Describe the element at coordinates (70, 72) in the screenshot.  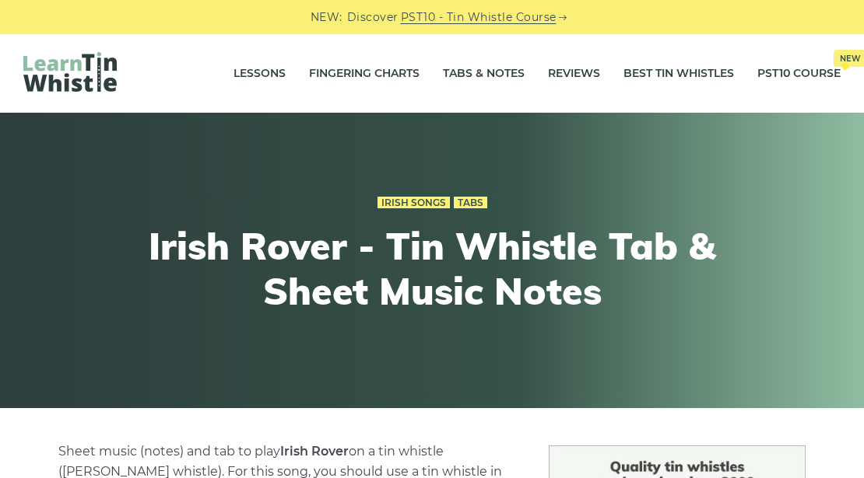
I see `img: LearnTinWhistle.com` at that location.